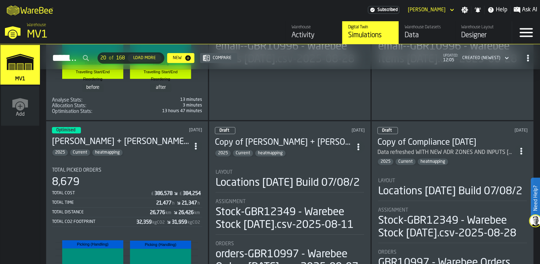 The width and height of the screenshot is (540, 264). I want to click on div: stat-Analyse Stats:, so click(127, 100).